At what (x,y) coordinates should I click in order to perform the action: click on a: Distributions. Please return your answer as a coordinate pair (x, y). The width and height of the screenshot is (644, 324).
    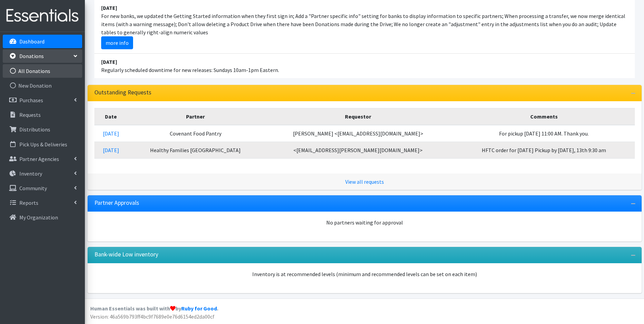
    Looking at the image, I should click on (43, 129).